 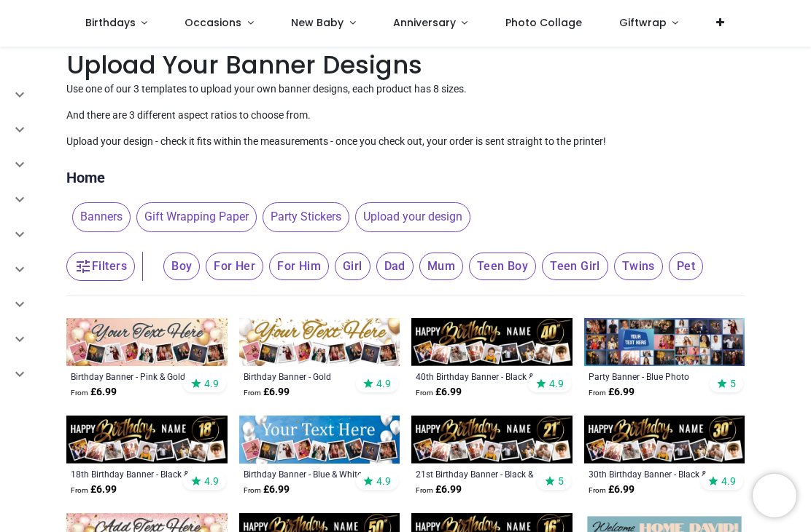 I want to click on span: Twins, so click(x=637, y=266).